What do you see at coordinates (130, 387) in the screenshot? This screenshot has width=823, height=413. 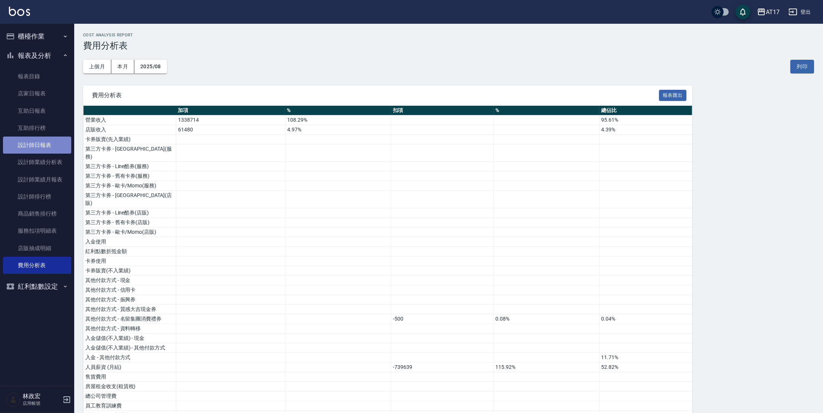 I see `td: 房屋租金收支(租賃稅)` at bounding box center [130, 387].